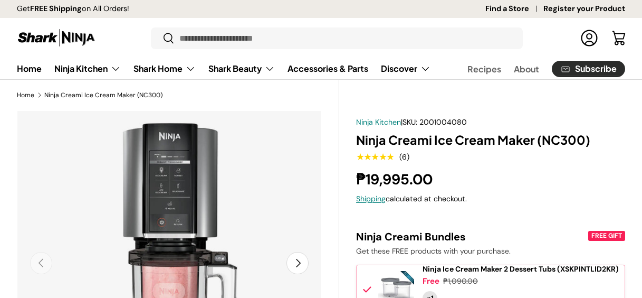  What do you see at coordinates (443, 122) in the screenshot?
I see `span: 2001004080` at bounding box center [443, 122].